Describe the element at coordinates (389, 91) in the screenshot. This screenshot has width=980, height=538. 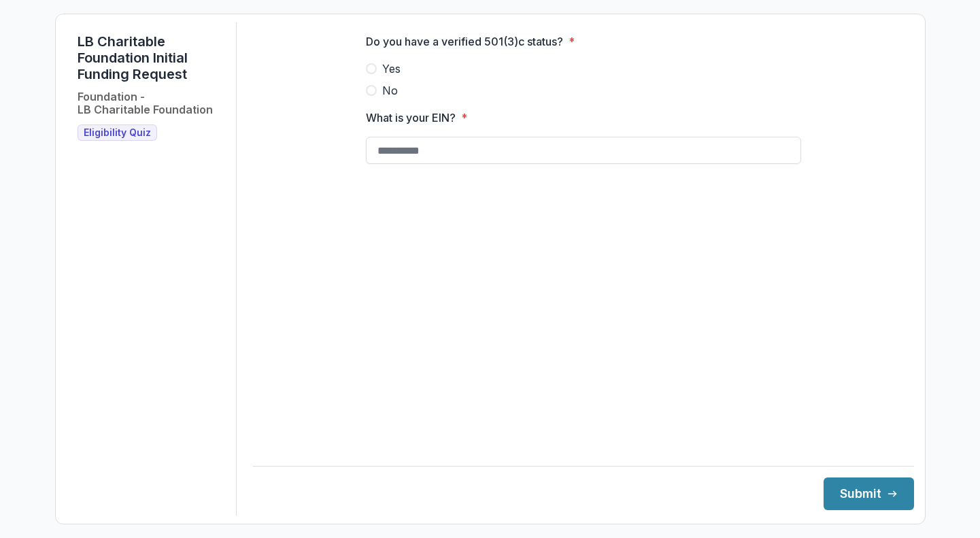
I see `span: No` at that location.